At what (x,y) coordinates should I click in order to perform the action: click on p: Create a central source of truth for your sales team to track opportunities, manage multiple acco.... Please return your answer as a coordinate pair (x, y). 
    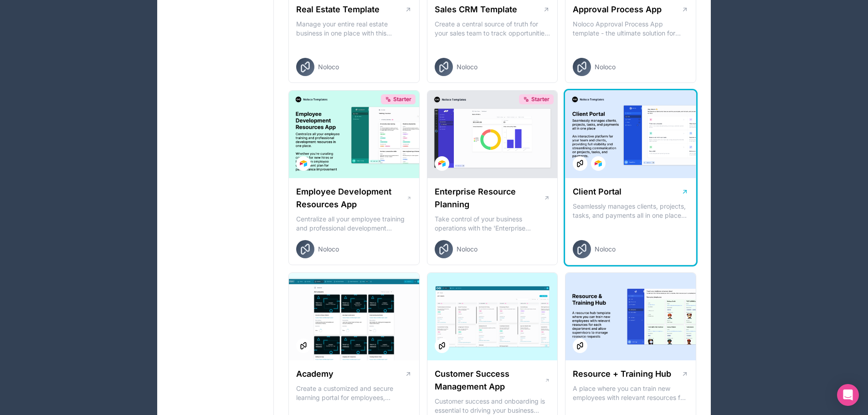
    Looking at the image, I should click on (492, 29).